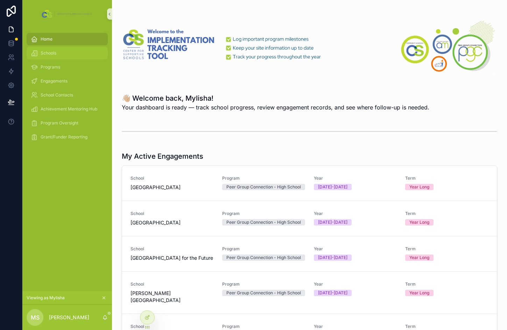  Describe the element at coordinates (59, 123) in the screenshot. I see `span: Program Oversight` at that location.